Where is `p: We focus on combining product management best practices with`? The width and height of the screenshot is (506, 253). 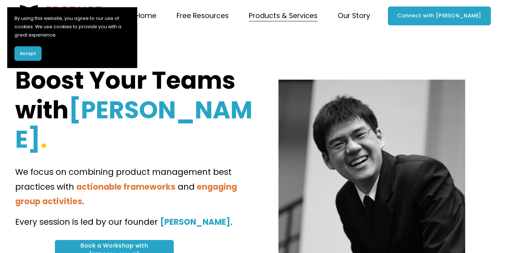 p: We focus on combining product management best practices with is located at coordinates (134, 186).